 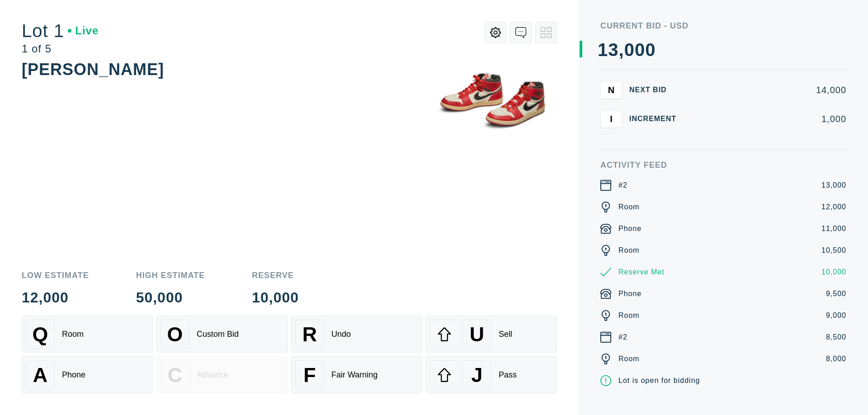 I want to click on div: Next Bid, so click(x=656, y=90).